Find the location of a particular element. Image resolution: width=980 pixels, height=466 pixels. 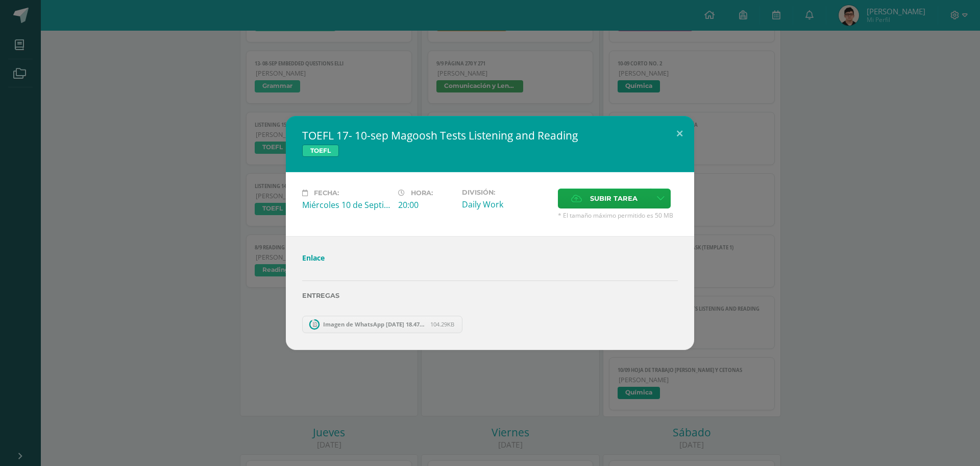

h2: TOEFL 17- 10-sep Magoosh Tests Listening and Reading is located at coordinates (490, 135).